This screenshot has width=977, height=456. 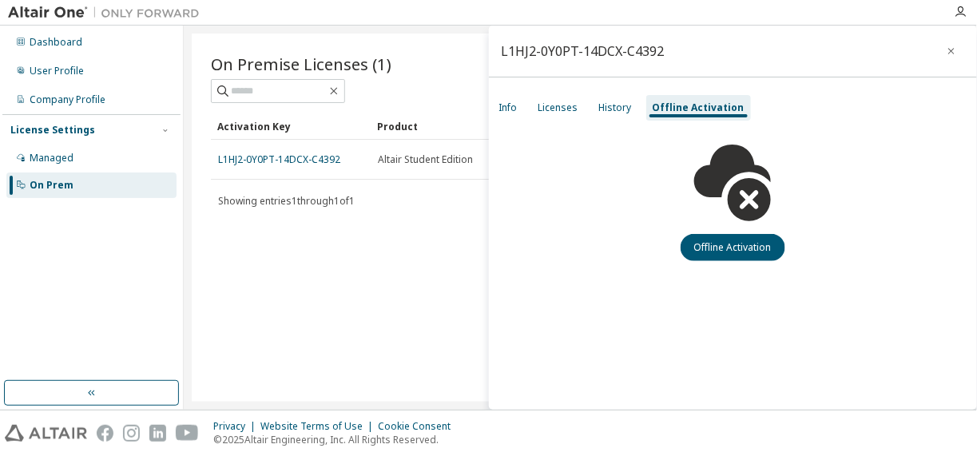 I want to click on div: Cookie Consent, so click(x=419, y=427).